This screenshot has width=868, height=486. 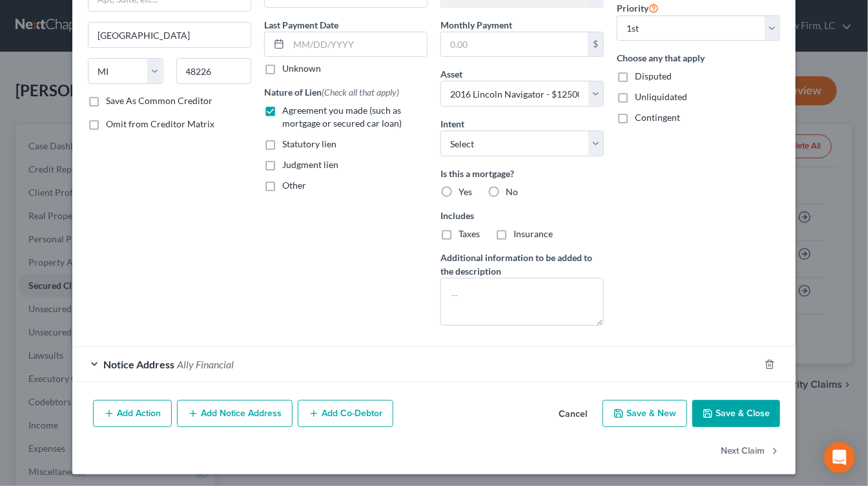 What do you see at coordinates (331, 92) in the screenshot?
I see `label: Nature of Lien` at bounding box center [331, 92].